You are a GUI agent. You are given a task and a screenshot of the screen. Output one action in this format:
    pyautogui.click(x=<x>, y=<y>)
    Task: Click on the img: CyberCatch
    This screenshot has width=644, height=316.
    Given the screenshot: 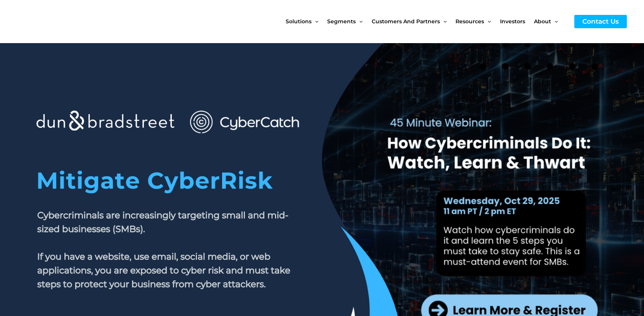 What is the action you would take?
    pyautogui.click(x=59, y=21)
    